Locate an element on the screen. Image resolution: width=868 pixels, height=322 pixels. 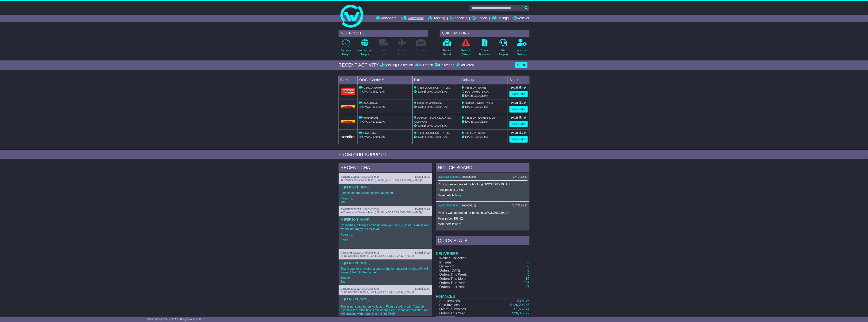
p: Pricing was approved for booking OWCUS629305AU. is located at coordinates (482, 184).